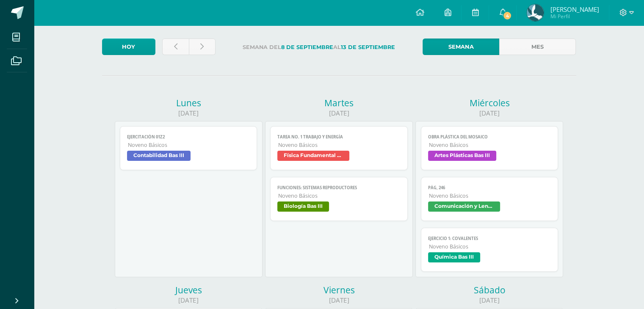 The image size is (644, 309). I want to click on span: 4, so click(507, 16).